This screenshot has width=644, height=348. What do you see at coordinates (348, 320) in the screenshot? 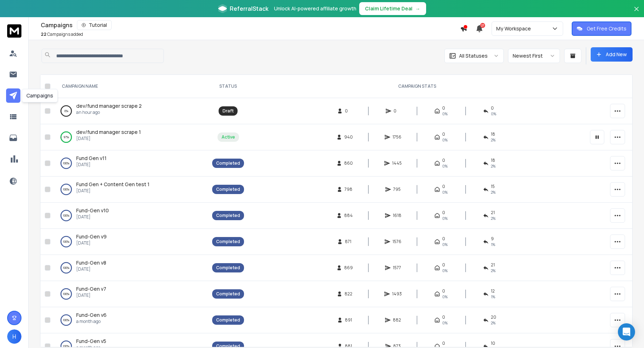
I see `span: 891` at bounding box center [348, 320].